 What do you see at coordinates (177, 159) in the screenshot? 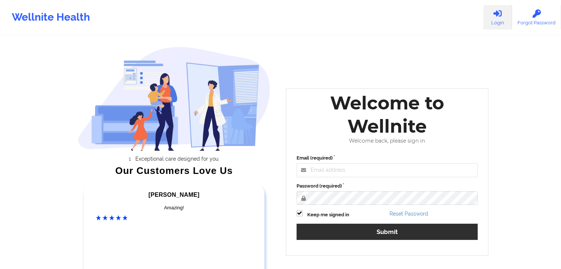
I see `li: Exceptional care designed for you.` at bounding box center [177, 159].